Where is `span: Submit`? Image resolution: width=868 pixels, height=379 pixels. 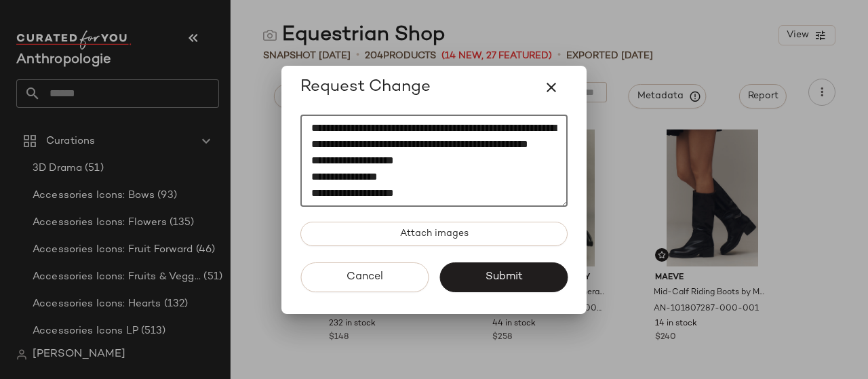 span: Submit is located at coordinates (503, 276).